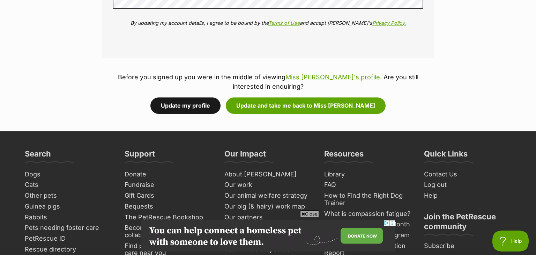  What do you see at coordinates (168, 184) in the screenshot?
I see `a: Fundraise` at bounding box center [168, 184].